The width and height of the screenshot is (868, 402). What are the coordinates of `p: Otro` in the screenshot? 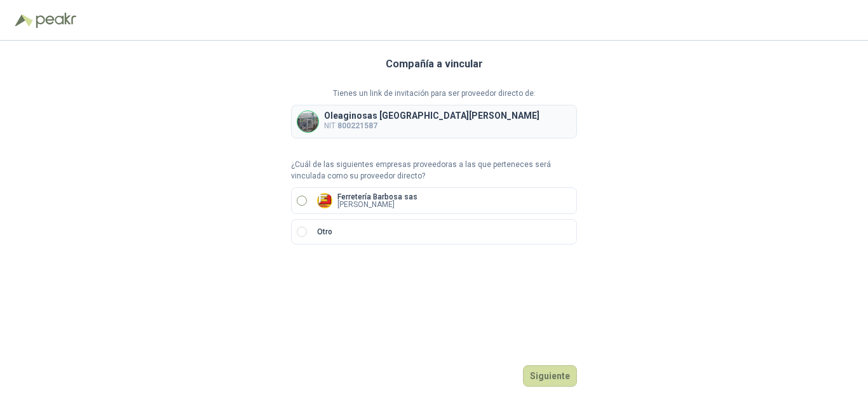 It's located at (325, 232).